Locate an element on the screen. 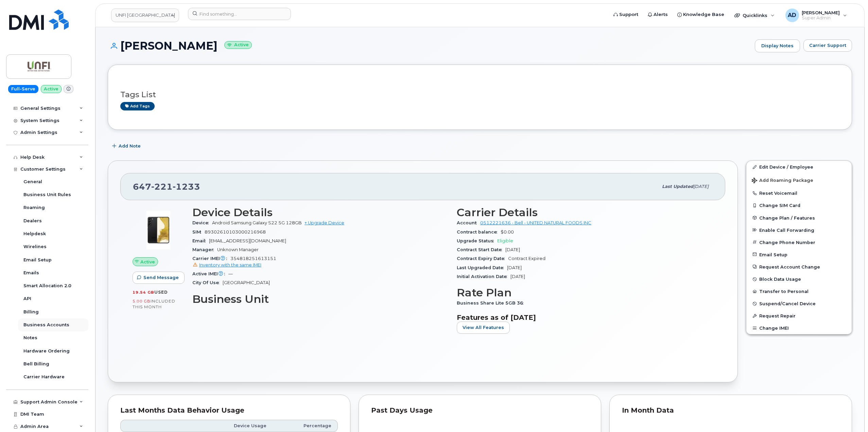 The image size is (868, 432). span: Active is located at coordinates (147, 261).